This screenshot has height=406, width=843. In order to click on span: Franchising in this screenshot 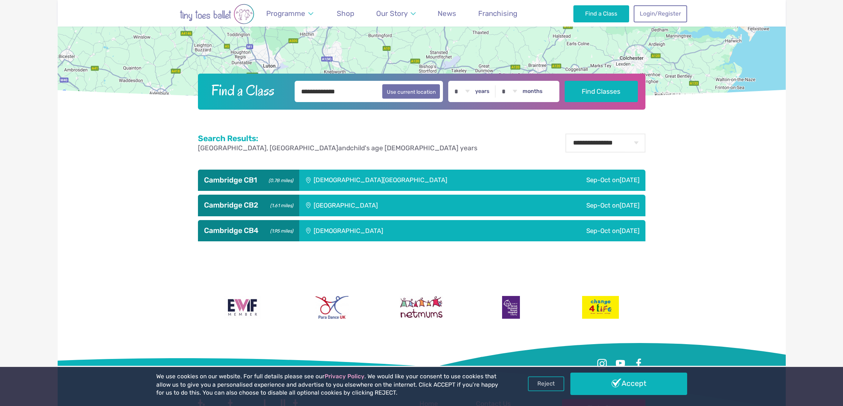, I will do `click(498, 13)`.